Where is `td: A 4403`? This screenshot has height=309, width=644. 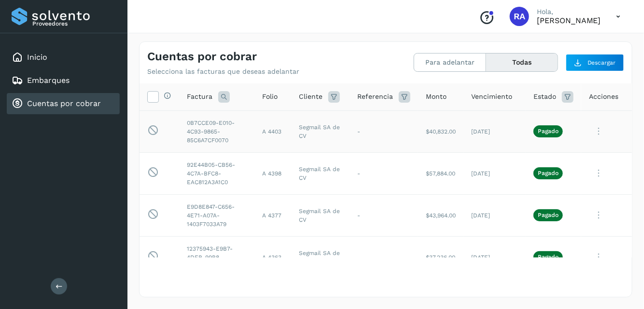
td: A 4403 is located at coordinates (272, 131).